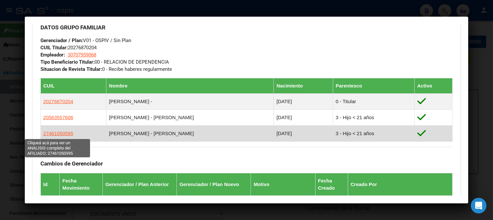  What do you see at coordinates (58, 133) in the screenshot?
I see `span: 27461050595` at bounding box center [58, 133].